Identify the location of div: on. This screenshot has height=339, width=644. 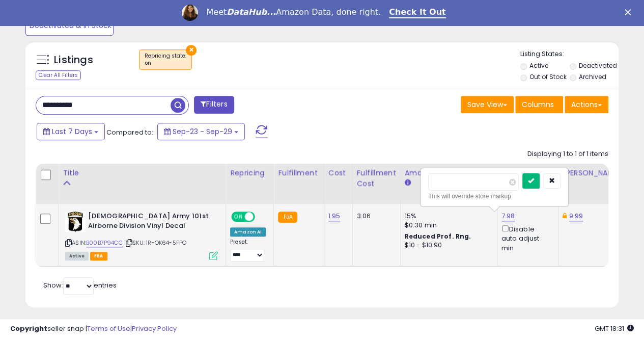
(166, 63).